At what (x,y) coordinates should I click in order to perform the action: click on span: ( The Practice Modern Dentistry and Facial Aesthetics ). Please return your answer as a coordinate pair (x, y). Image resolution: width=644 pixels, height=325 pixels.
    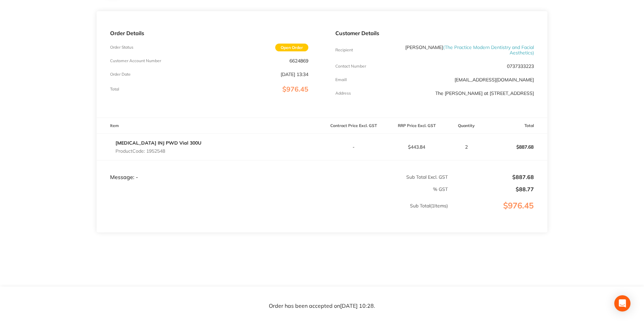
    Looking at the image, I should click on (489, 50).